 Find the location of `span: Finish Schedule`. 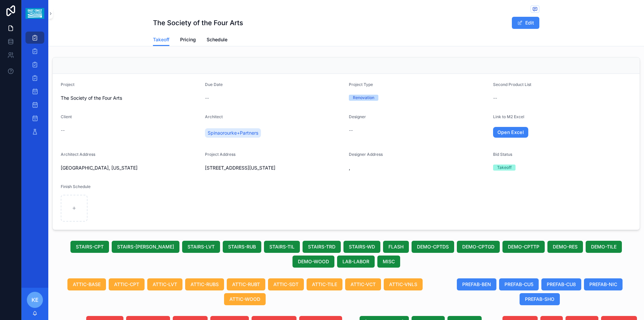

span: Finish Schedule is located at coordinates (76, 187).